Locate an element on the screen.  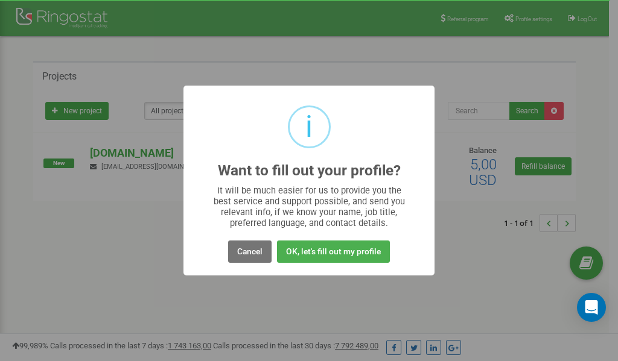
div: Open Intercom Messenger is located at coordinates (591, 308).